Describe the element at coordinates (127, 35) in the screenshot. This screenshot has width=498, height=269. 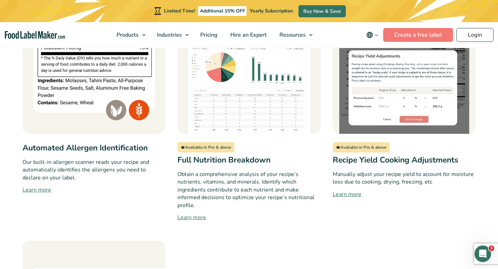
I see `span: Products` at that location.